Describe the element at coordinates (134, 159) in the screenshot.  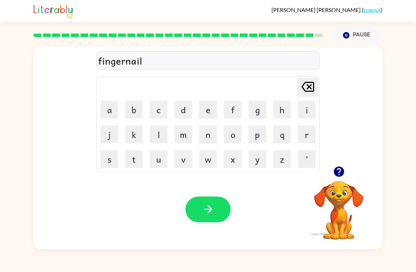
I see `button: t` at that location.